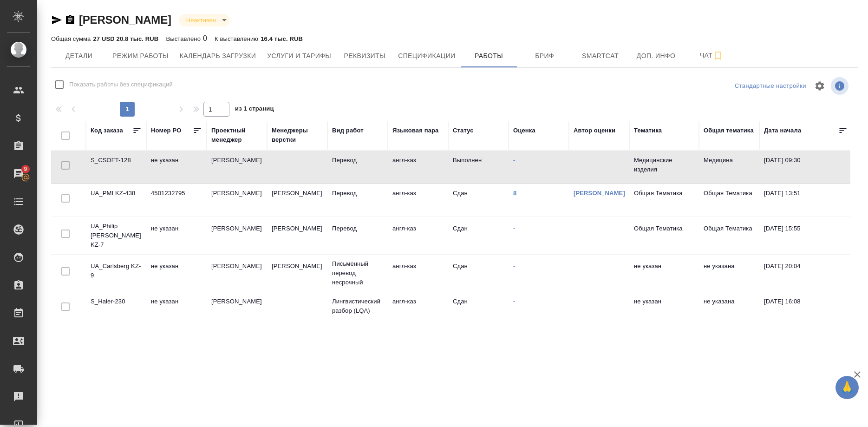  Describe the element at coordinates (416, 131) in the screenshot. I see `div: Языковая пара` at that location.